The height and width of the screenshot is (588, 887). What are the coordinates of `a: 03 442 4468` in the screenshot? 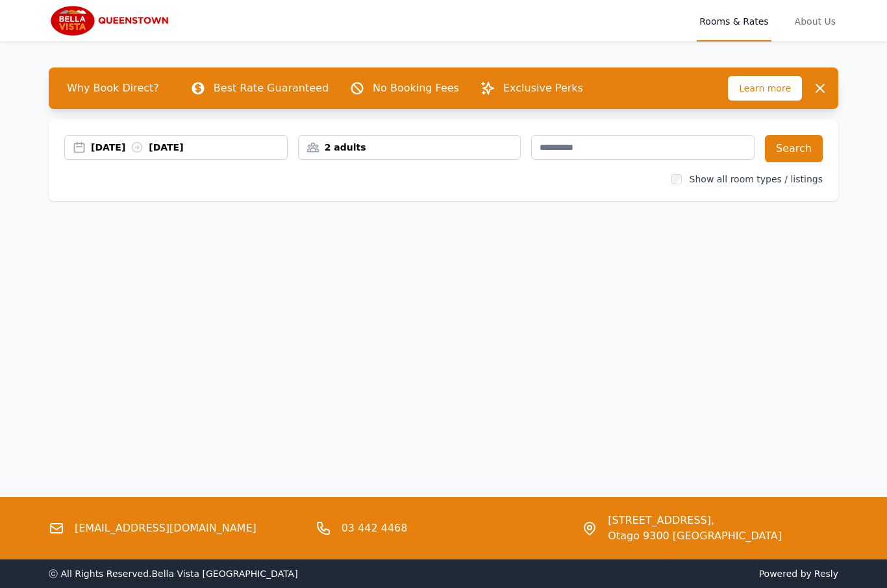 It's located at (375, 529).